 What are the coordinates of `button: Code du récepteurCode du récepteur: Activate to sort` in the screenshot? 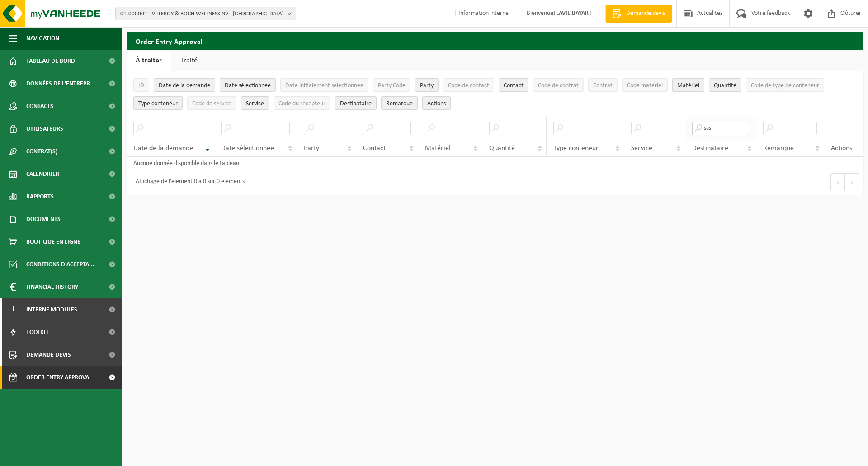 It's located at (302, 103).